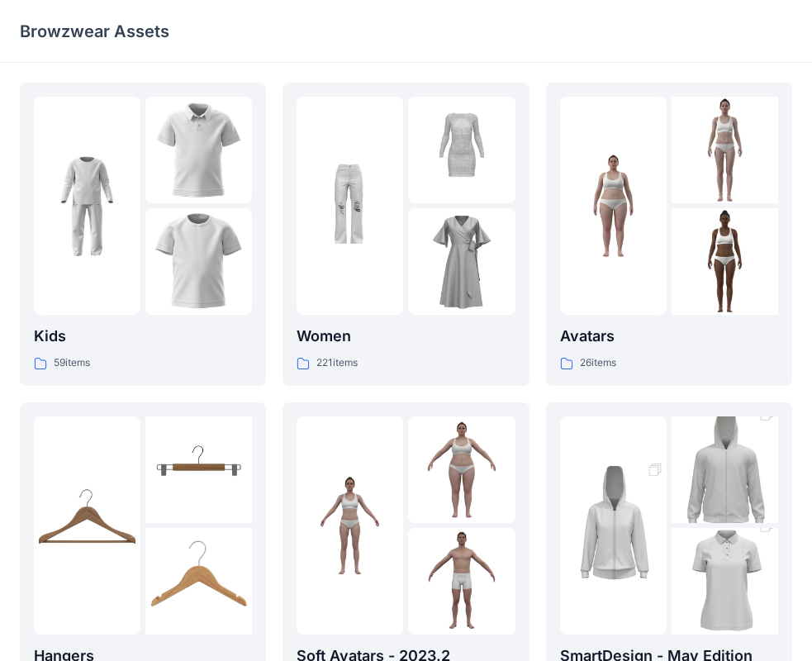 The width and height of the screenshot is (812, 661). Describe the element at coordinates (143, 233) in the screenshot. I see `a: folder 1folder 2folder 3Kids59items` at that location.